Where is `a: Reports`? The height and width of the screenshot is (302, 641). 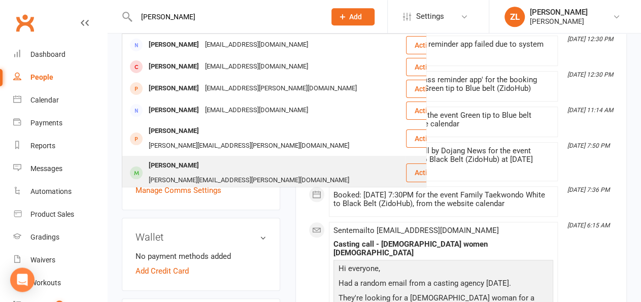 a: Reports is located at coordinates (60, 146).